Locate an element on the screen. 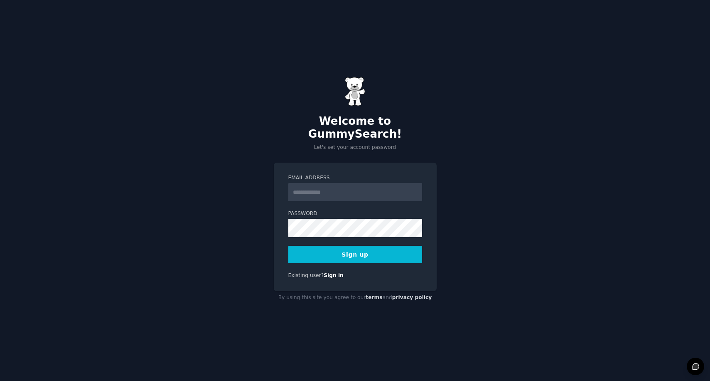 This screenshot has height=381, width=710. div: By using this site you agree to our and is located at coordinates (355, 298).